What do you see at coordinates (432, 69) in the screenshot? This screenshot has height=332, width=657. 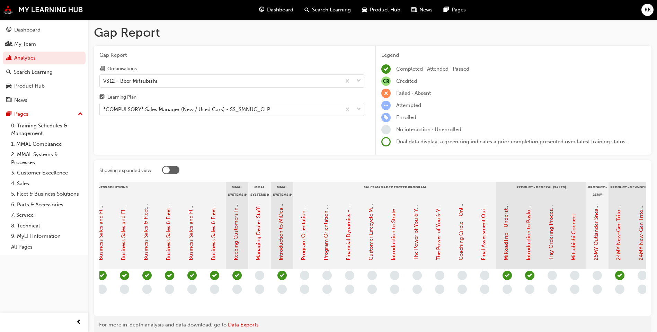 I see `span: Completed · Attended · Passed` at bounding box center [432, 69].